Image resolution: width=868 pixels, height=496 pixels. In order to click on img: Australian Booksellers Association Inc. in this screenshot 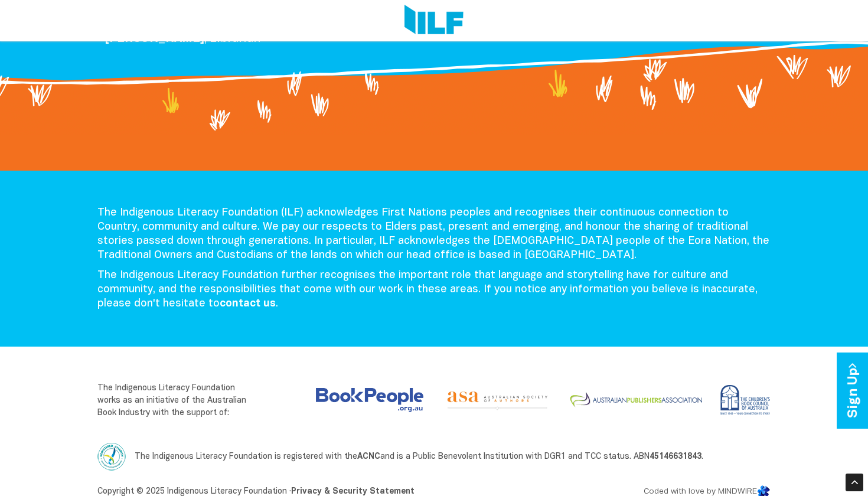, I will do `click(370, 400)`.